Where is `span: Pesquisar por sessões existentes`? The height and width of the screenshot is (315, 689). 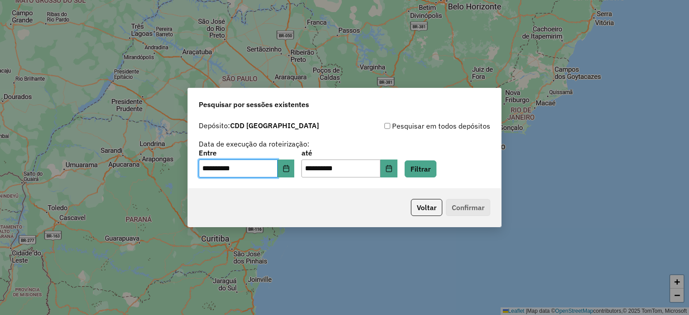 span: Pesquisar por sessões existentes is located at coordinates (254, 104).